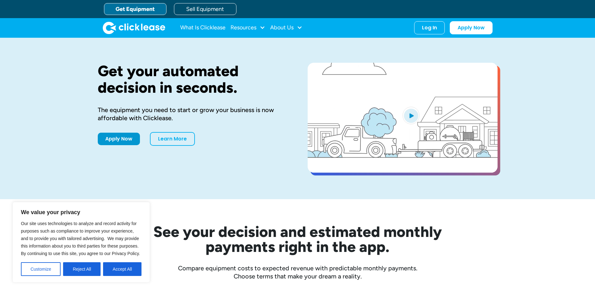 The width and height of the screenshot is (595, 295). What do you see at coordinates (297, 272) in the screenshot?
I see `div: Compare equipment costs to expected revenue with predictable monthly payments. Choose terms that ...` at bounding box center [297, 272].